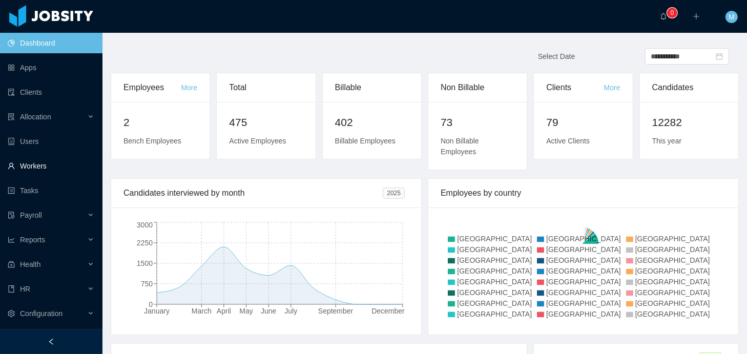 The height and width of the screenshot is (354, 747). Describe the element at coordinates (575, 88) in the screenshot. I see `div: Clients` at that location.